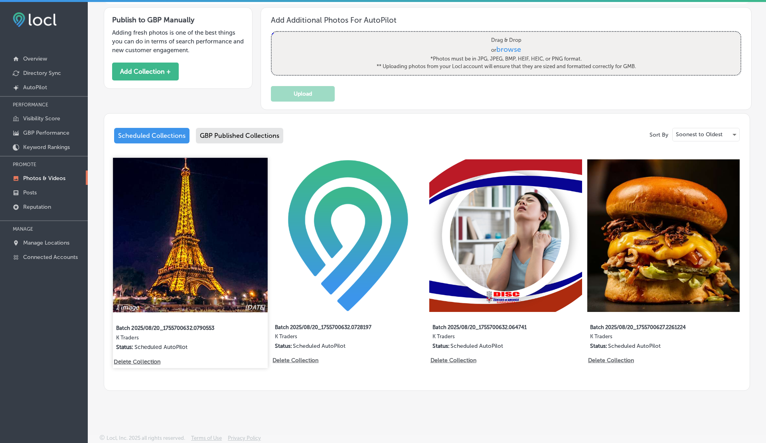 This screenshot has height=443, width=766. I want to click on p: Photos & Videos, so click(44, 178).